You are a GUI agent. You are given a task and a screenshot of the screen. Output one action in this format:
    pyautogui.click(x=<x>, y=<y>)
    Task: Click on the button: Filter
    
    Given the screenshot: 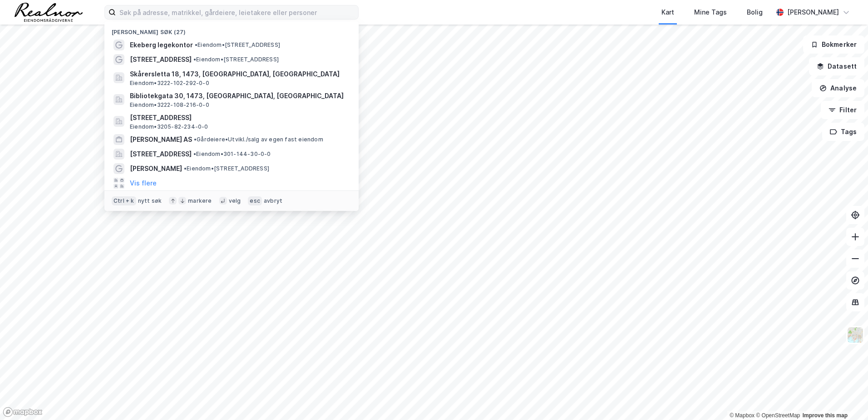 What is the action you would take?
    pyautogui.click(x=843, y=110)
    